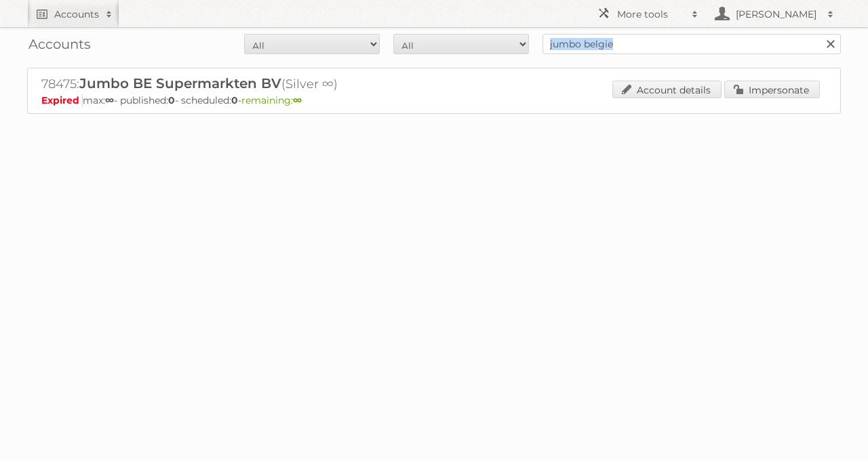 The width and height of the screenshot is (868, 460). Describe the element at coordinates (77, 14) in the screenshot. I see `h2: Accounts` at that location.